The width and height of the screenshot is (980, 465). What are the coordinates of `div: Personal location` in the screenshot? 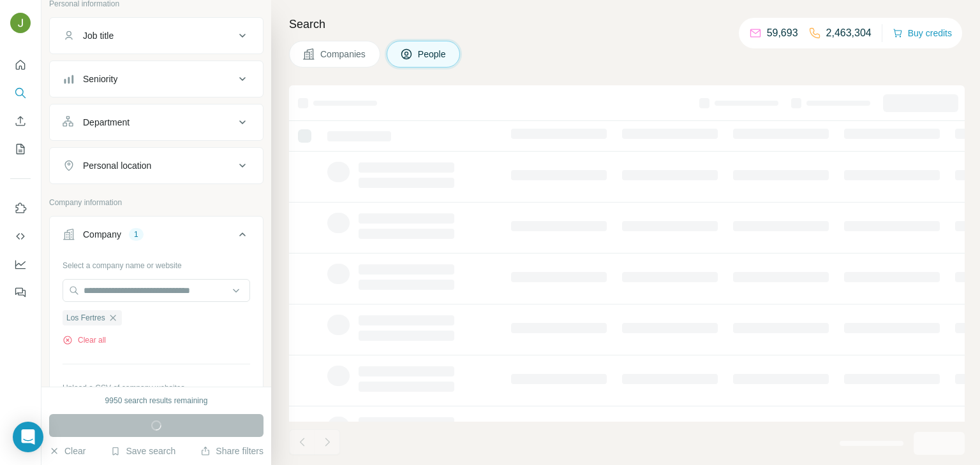 It's located at (117, 166).